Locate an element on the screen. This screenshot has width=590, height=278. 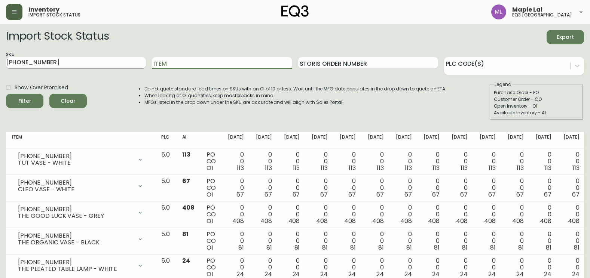
span: 24 is located at coordinates (186, 261).